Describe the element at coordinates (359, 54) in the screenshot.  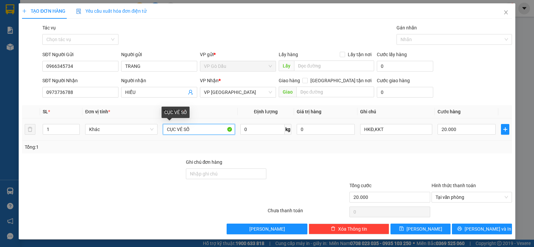
I see `span: Lấy tận nơi` at that location.